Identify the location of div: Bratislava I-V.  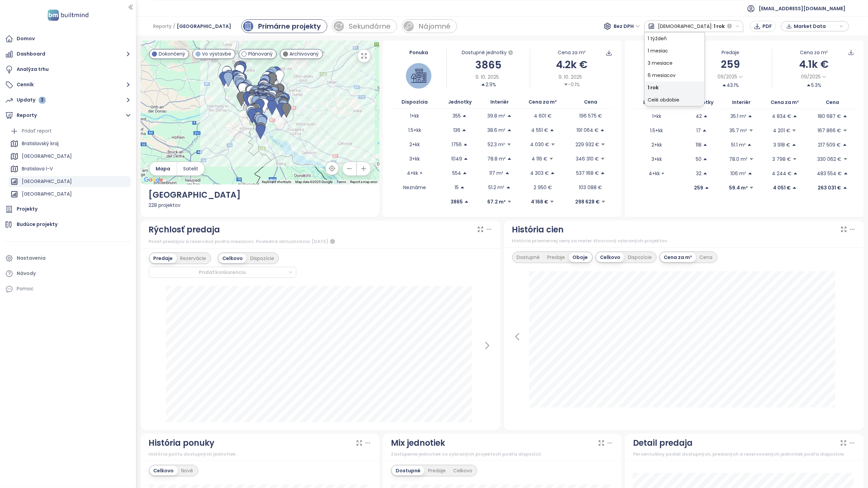
(70, 169).